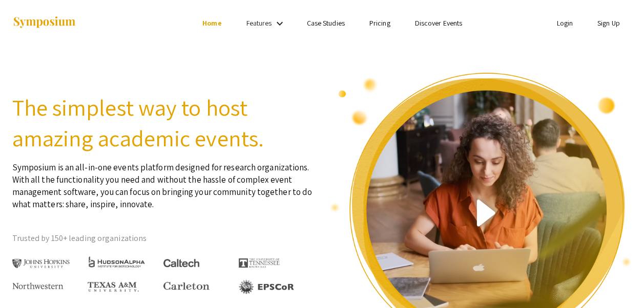 The image size is (644, 308). What do you see at coordinates (181, 263) in the screenshot?
I see `img: Caltech` at bounding box center [181, 263].